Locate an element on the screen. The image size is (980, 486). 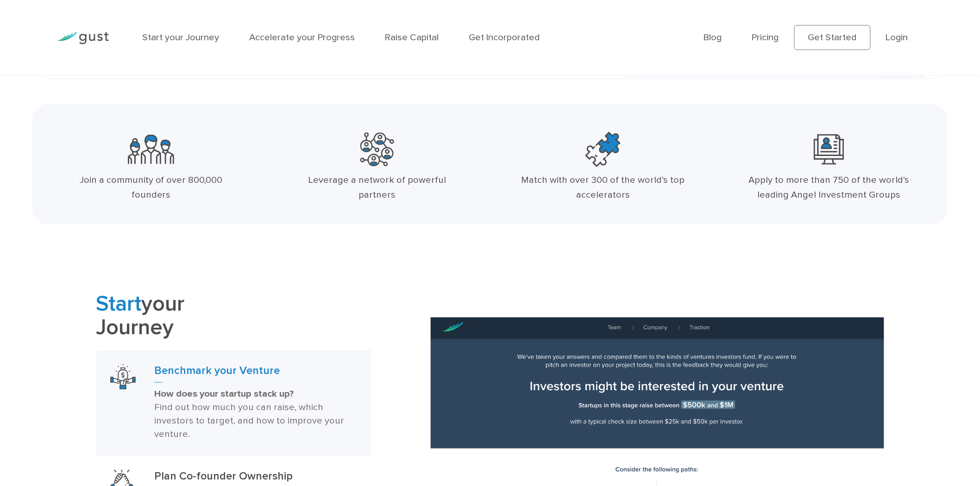
span: Start is located at coordinates (118, 304).